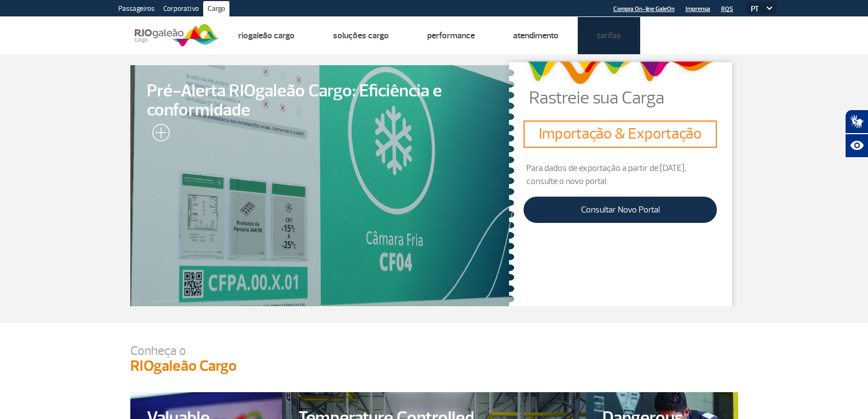 The height and width of the screenshot is (419, 868). I want to click on span: Pré-Alerta RIOgaleão Cargo: Eficiência e conformidade, so click(322, 101).